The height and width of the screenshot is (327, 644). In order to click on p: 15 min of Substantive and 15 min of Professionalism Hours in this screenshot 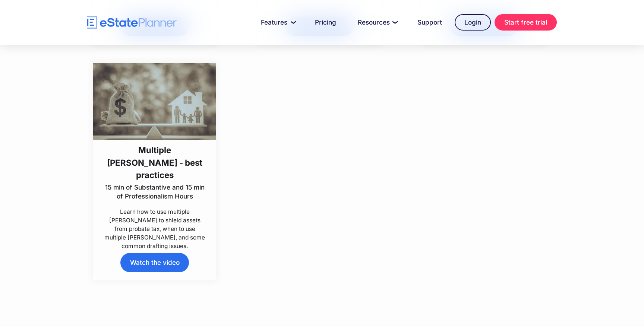, I will do `click(155, 192)`.